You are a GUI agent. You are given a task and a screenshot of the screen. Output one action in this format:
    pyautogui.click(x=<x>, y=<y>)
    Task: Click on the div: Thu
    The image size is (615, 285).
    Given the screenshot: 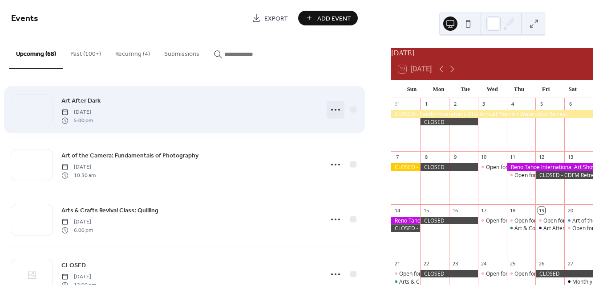 What is the action you would take?
    pyautogui.click(x=519, y=89)
    